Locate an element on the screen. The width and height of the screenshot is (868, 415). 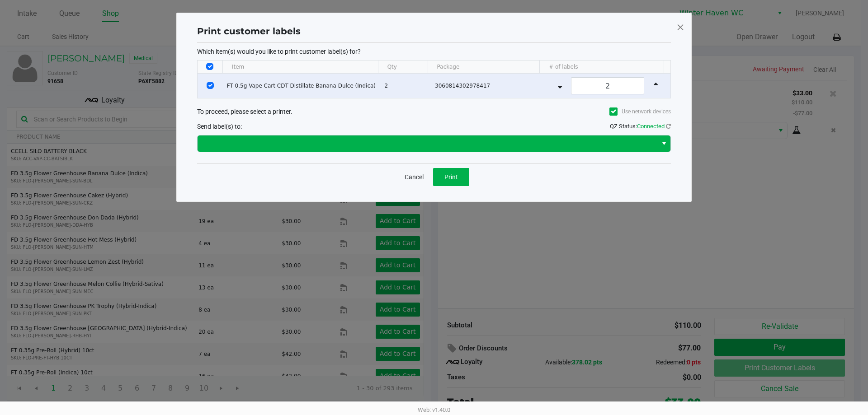
span: Connected is located at coordinates (651, 126).